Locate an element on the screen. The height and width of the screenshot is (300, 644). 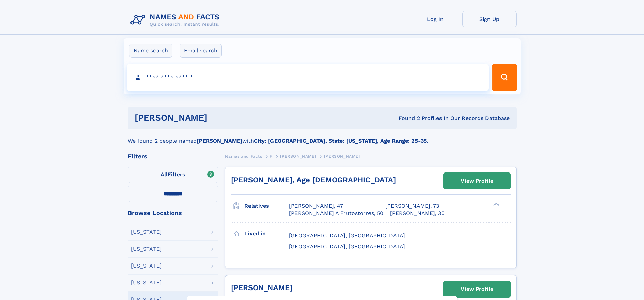
button: Search Button is located at coordinates (504, 77).